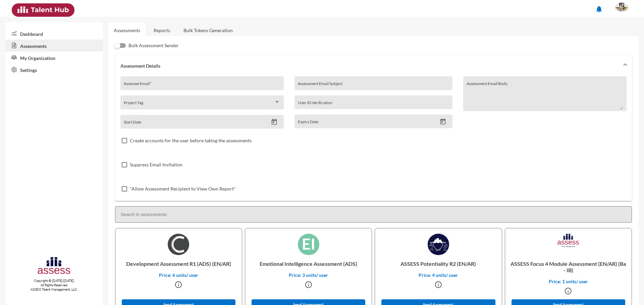  I want to click on p: Price: 1 units/ user, so click(568, 282).